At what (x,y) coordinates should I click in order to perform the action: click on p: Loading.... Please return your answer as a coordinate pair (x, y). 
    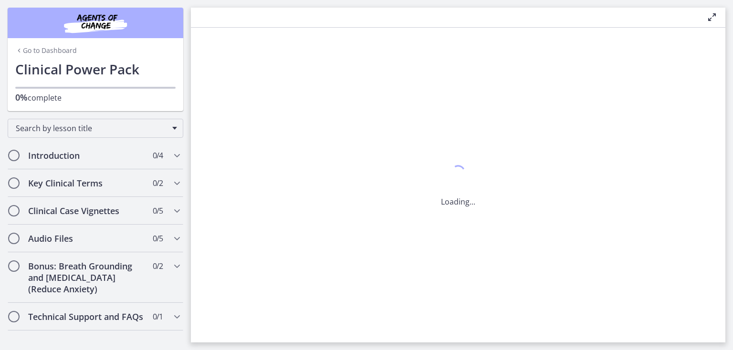
    Looking at the image, I should click on (458, 202).